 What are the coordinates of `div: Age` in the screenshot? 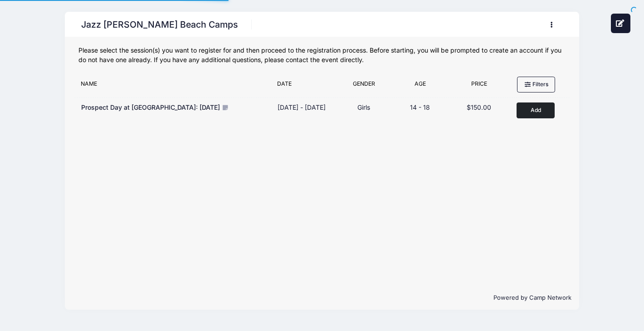 It's located at (420, 86).